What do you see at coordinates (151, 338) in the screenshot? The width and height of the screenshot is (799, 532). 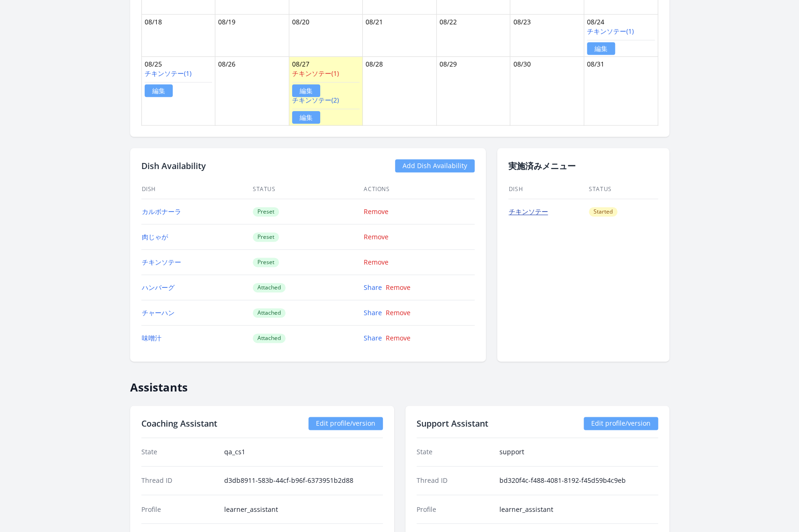 I see `a: 味噌汁` at bounding box center [151, 338].